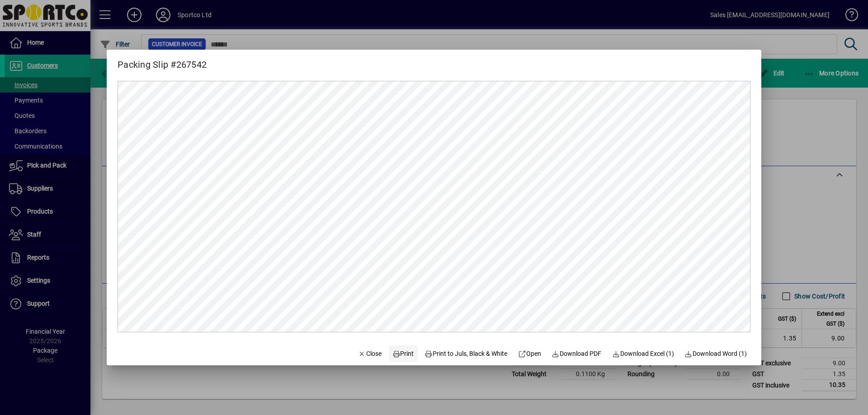 The image size is (868, 415). What do you see at coordinates (162, 61) in the screenshot?
I see `h2: Packing Slip #267542` at bounding box center [162, 61].